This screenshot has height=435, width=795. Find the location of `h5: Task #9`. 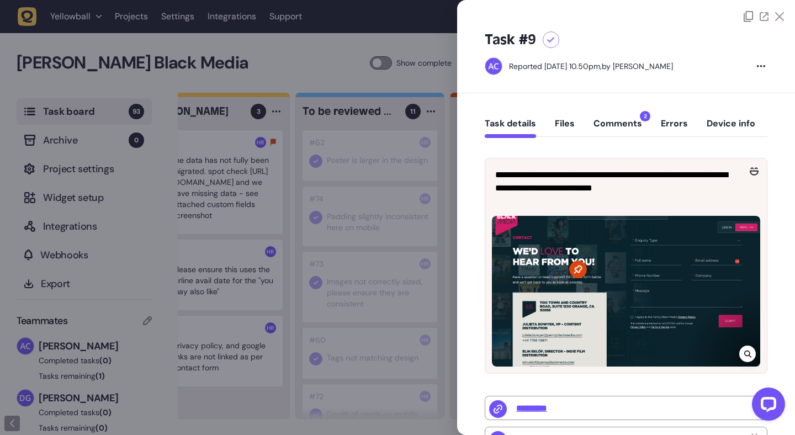

h5: Task #9 is located at coordinates (510, 40).